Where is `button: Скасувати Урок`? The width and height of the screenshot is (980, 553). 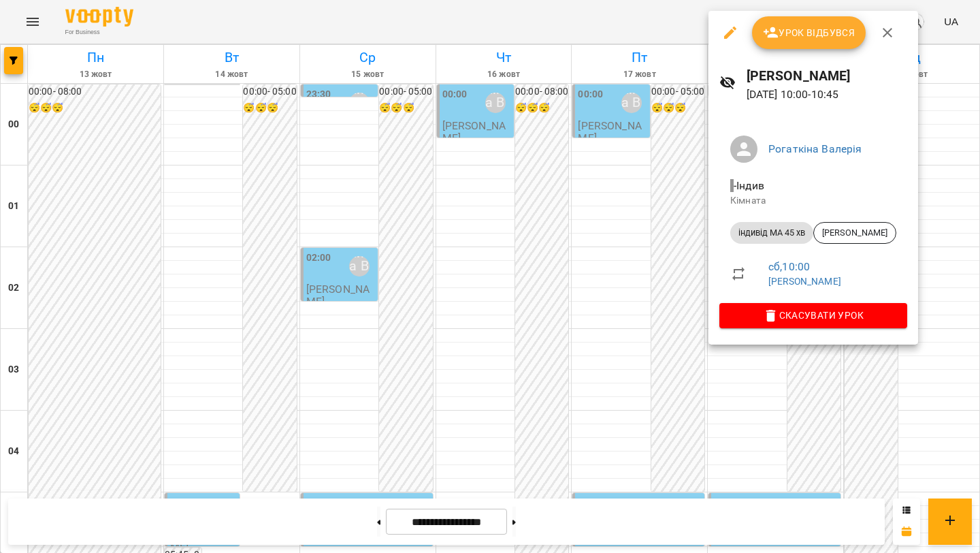
button: Скасувати Урок is located at coordinates (813, 316).